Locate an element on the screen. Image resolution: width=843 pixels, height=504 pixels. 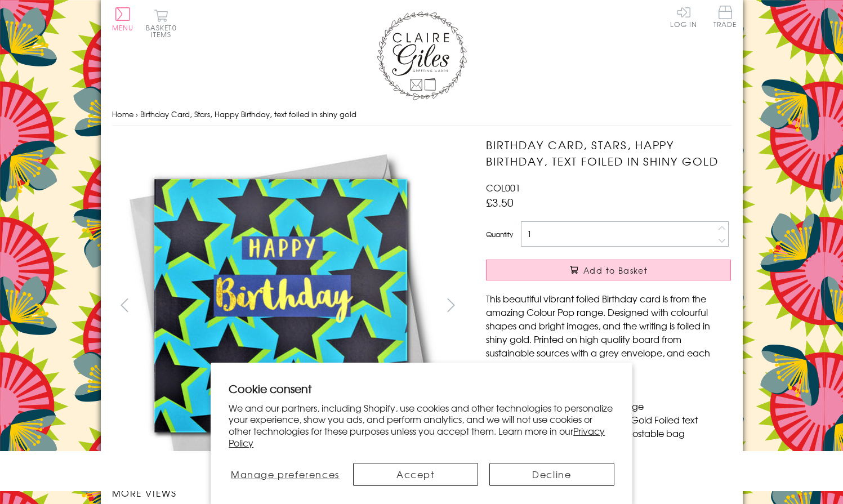
span: 0 items is located at coordinates (164, 31).